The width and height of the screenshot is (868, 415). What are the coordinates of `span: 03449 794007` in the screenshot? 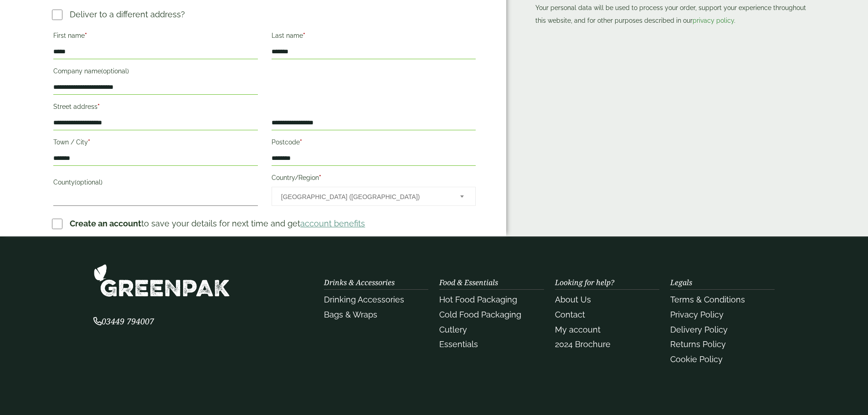 It's located at (123, 321).